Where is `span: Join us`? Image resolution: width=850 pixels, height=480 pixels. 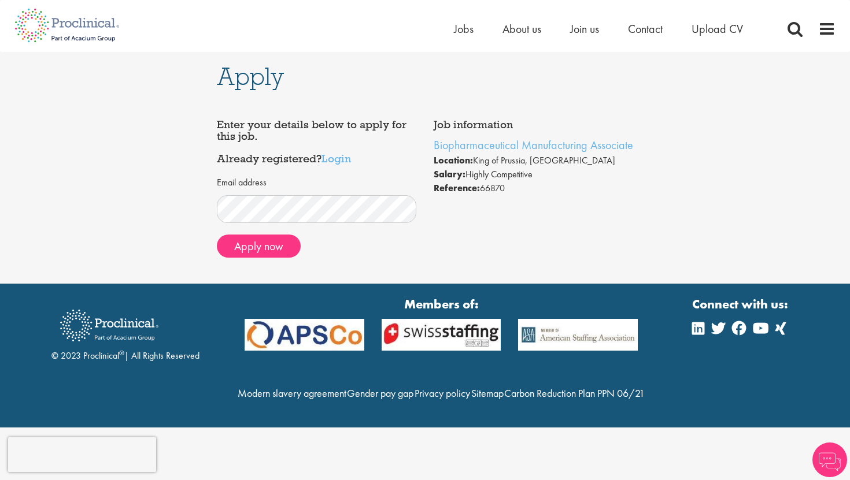
span: Join us is located at coordinates (584, 29).